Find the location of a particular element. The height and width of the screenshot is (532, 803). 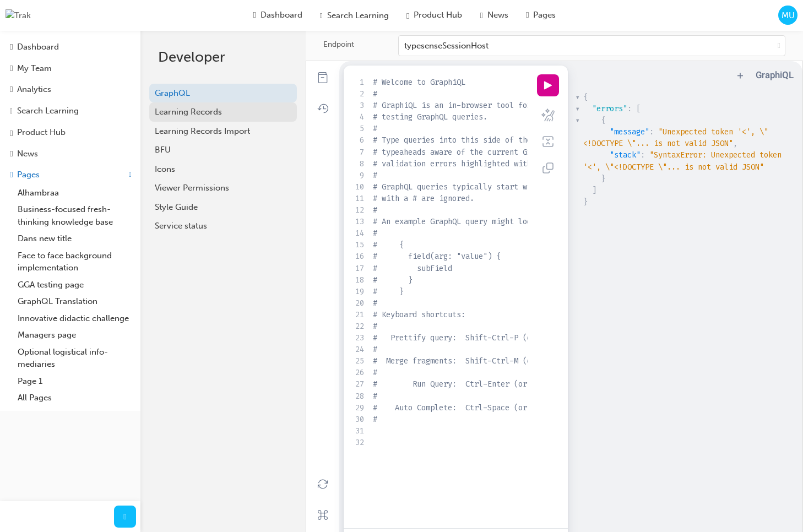

button: Pages is located at coordinates (70, 175).